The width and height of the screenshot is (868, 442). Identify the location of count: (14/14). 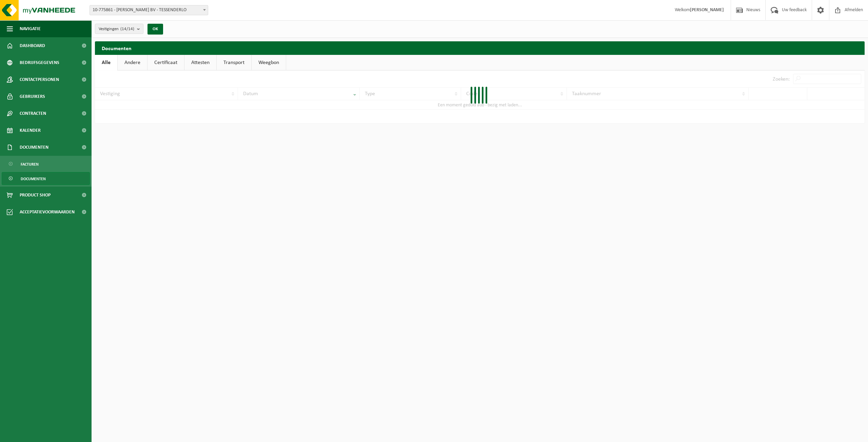
(127, 29).